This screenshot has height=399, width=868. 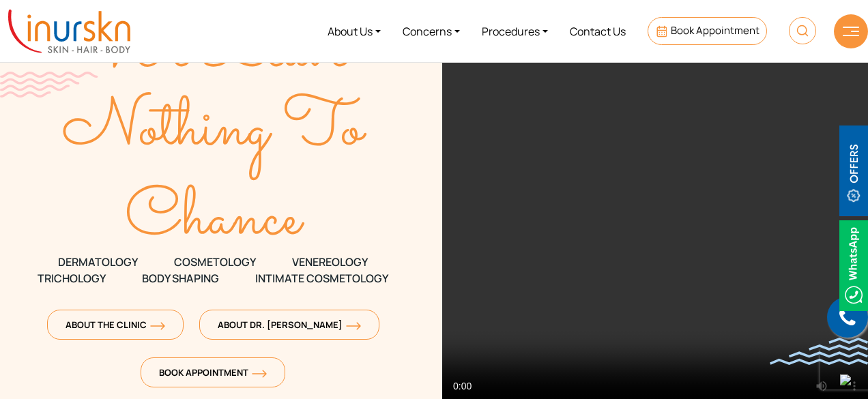 What do you see at coordinates (213, 373) in the screenshot?
I see `a: Book Appointmentorange-arrow` at bounding box center [213, 373].